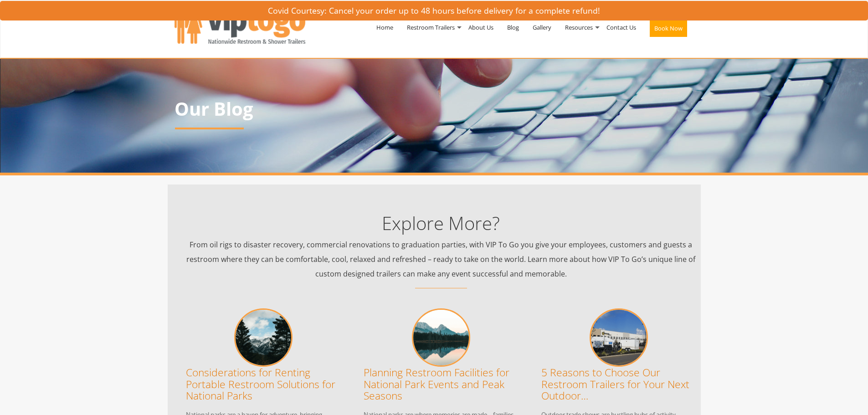 The width and height of the screenshot is (868, 415). I want to click on img: VIP To Go provides portable restroom solutions for national parks, so click(264, 337).